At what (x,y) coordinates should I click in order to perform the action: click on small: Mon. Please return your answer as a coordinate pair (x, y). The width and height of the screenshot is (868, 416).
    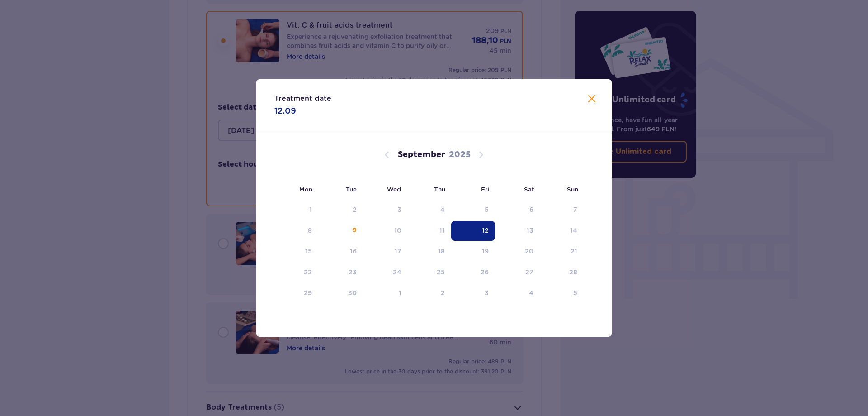
    Looking at the image, I should click on (306, 190).